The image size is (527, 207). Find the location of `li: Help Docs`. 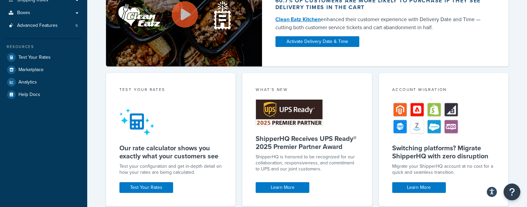

li: Help Docs is located at coordinates (44, 95).